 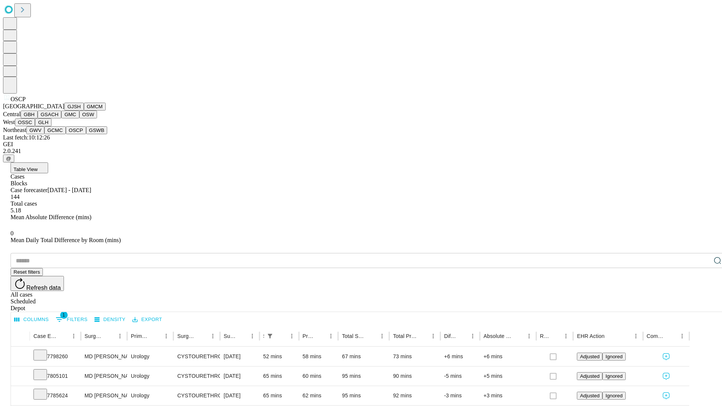 I want to click on div: Total Scheduled Duration, so click(x=354, y=336).